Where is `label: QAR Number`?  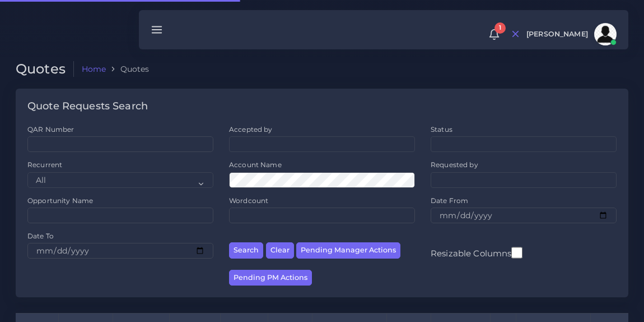
label: QAR Number is located at coordinates (51, 129).